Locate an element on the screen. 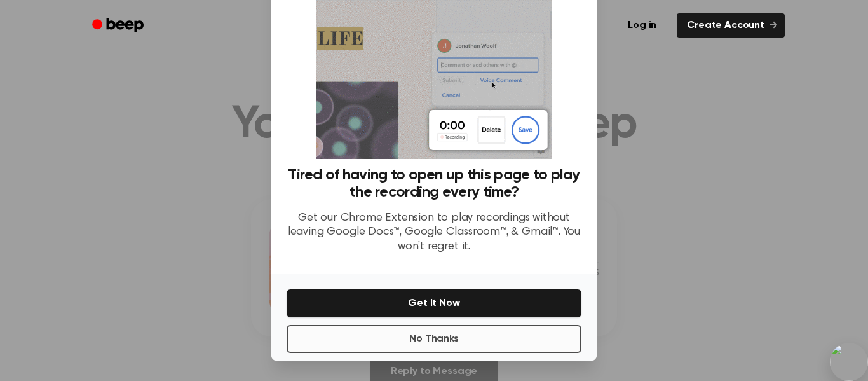 Image resolution: width=868 pixels, height=381 pixels. h3: Tired of having to open up this page to play the recording every time? is located at coordinates (434, 184).